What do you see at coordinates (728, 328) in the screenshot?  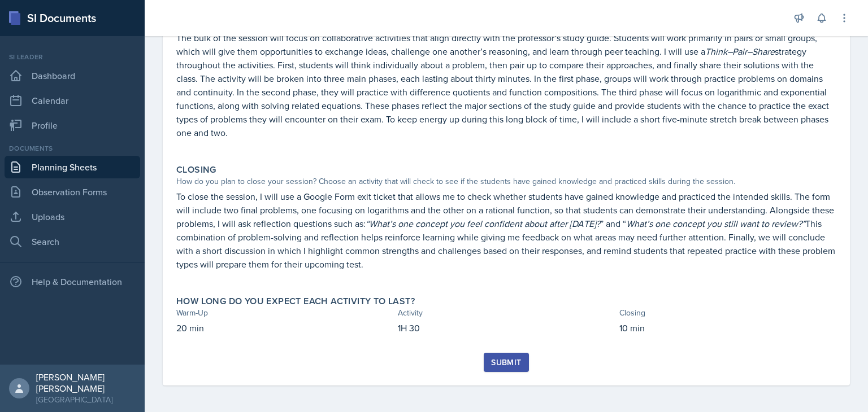 I see `p: 10 min` at bounding box center [728, 328].